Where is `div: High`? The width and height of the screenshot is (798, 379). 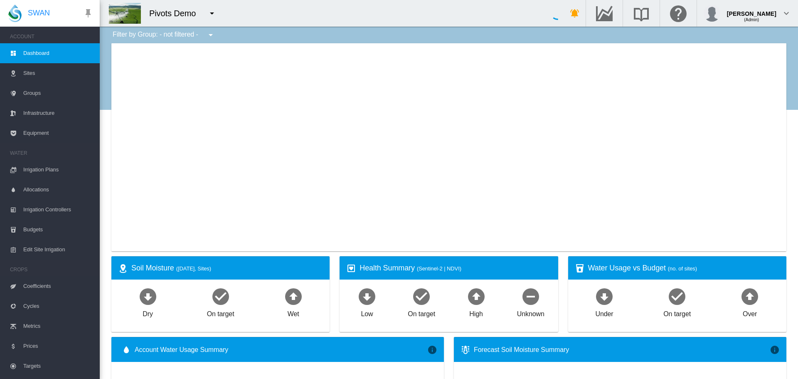 div: High is located at coordinates (476, 312).